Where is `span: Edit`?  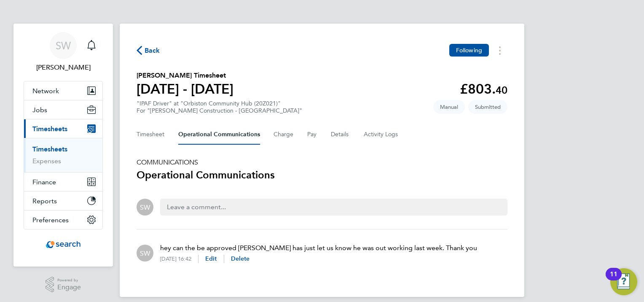
span: Edit is located at coordinates (211, 259).